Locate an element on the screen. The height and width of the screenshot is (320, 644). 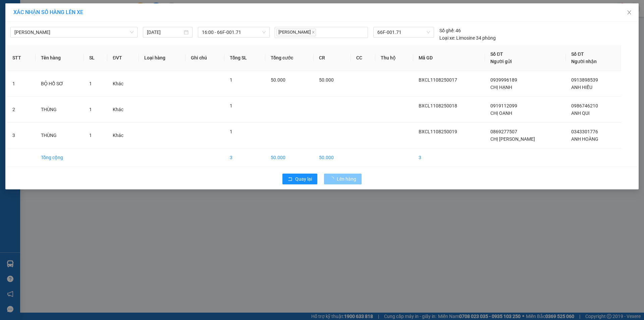
span: rollback is located at coordinates (290, 179).